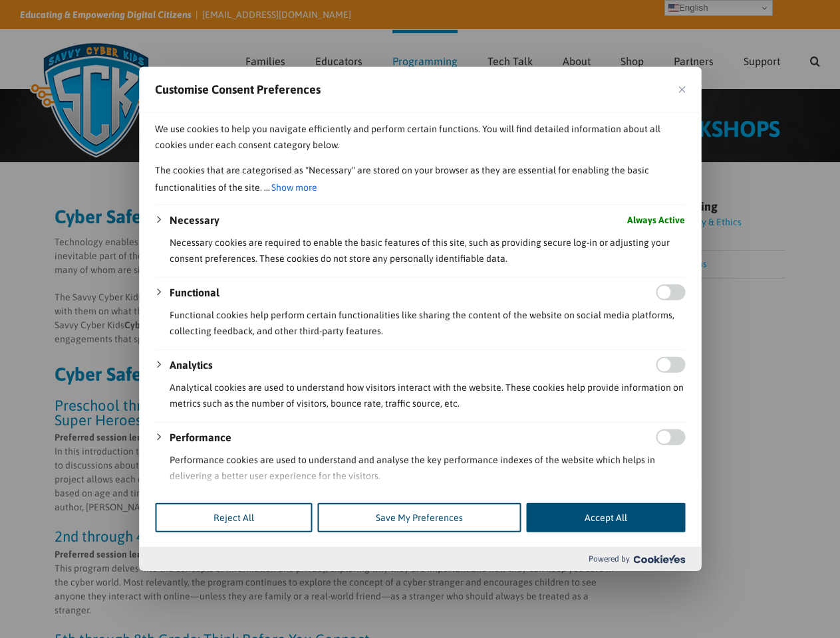 Image resolution: width=840 pixels, height=638 pixels. Describe the element at coordinates (194, 293) in the screenshot. I see `button: Functional` at that location.